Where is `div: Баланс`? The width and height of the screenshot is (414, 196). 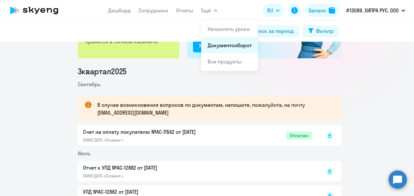
div: Баланс is located at coordinates (317, 10).